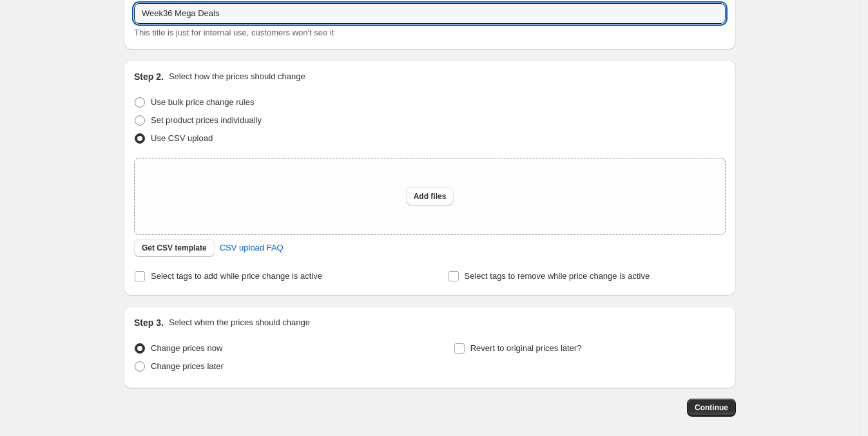  What do you see at coordinates (430, 196) in the screenshot?
I see `span: Add files` at bounding box center [430, 196].